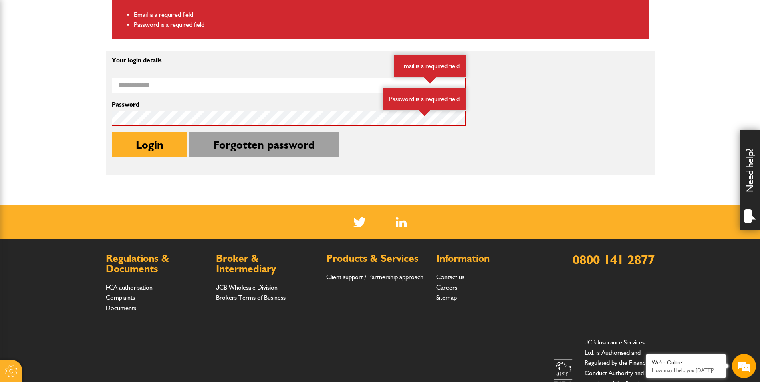 The image size is (760, 382). Describe the element at coordinates (447, 287) in the screenshot. I see `a: Careers` at that location.